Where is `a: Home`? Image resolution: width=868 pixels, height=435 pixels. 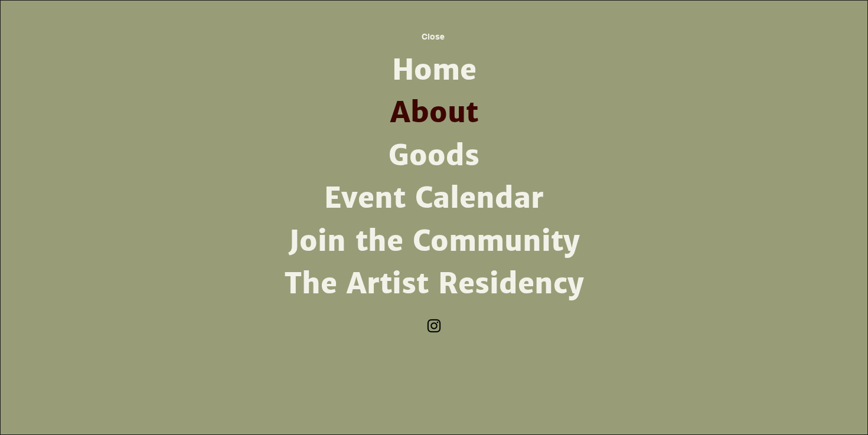 a: Home is located at coordinates (434, 70).